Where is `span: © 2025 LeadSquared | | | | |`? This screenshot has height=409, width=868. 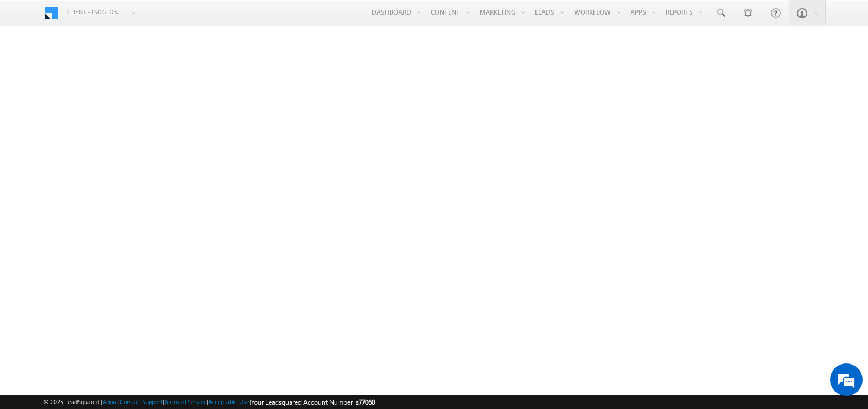 span: © 2025 LeadSquared | | | | | is located at coordinates (209, 402).